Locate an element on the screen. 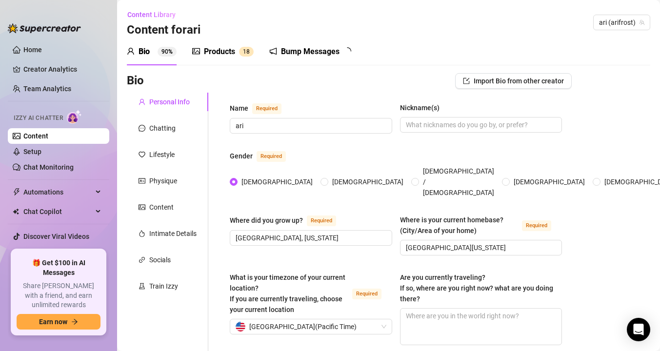  img: AI Chatter is located at coordinates (74, 117).